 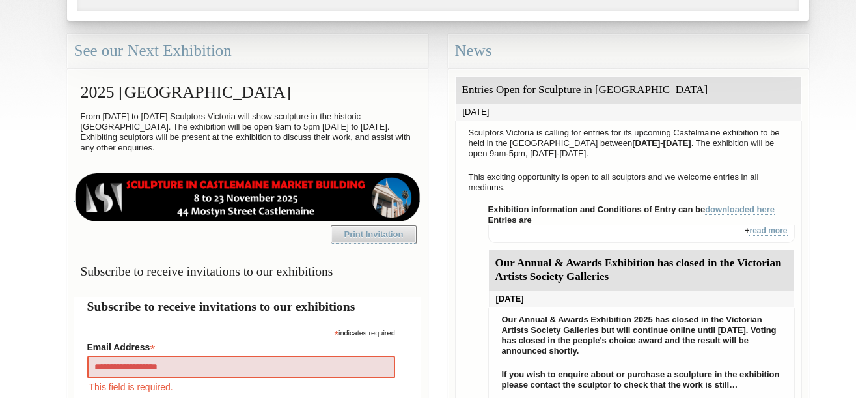 I want to click on div: See our Next Exhibition, so click(x=247, y=51).